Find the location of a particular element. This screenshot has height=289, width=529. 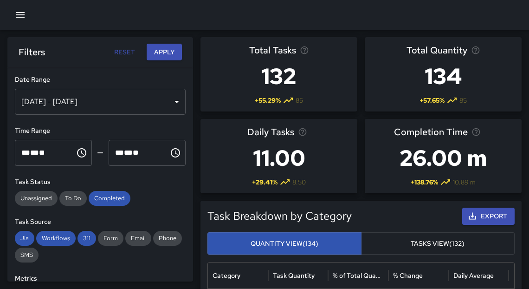

span: + 57.65 % is located at coordinates (432, 100).